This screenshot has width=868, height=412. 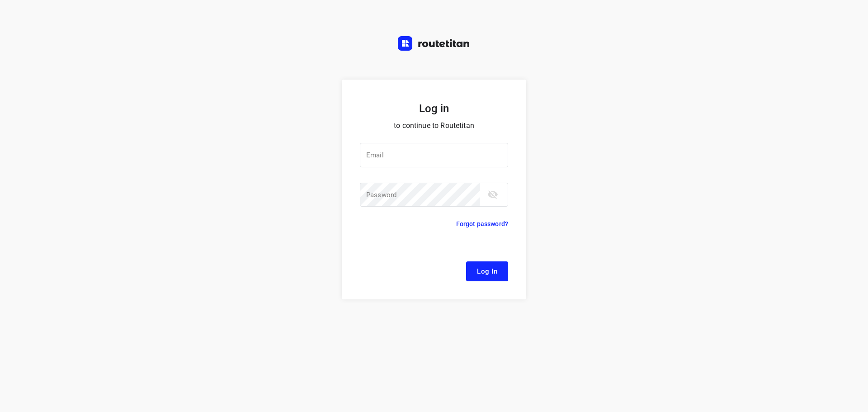 What do you see at coordinates (434, 126) in the screenshot?
I see `p: to continue to Routetitan` at bounding box center [434, 126].